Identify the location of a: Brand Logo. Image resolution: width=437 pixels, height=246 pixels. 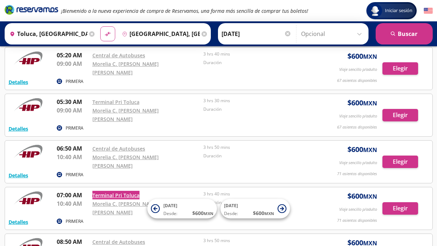
(31, 11).